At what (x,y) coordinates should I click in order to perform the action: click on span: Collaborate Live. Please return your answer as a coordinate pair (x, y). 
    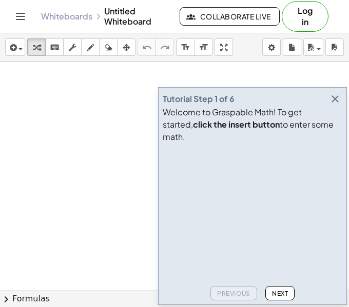
    Looking at the image, I should click on (229, 16).